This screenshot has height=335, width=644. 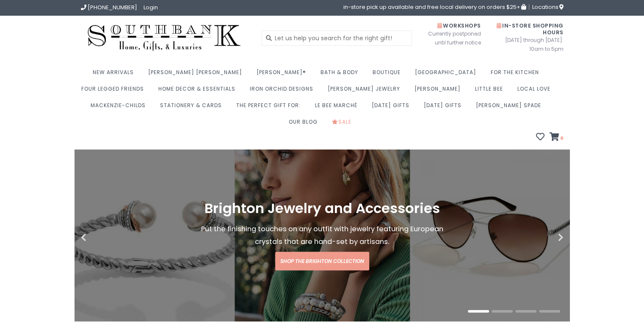 I want to click on a: Locations, so click(x=546, y=7).